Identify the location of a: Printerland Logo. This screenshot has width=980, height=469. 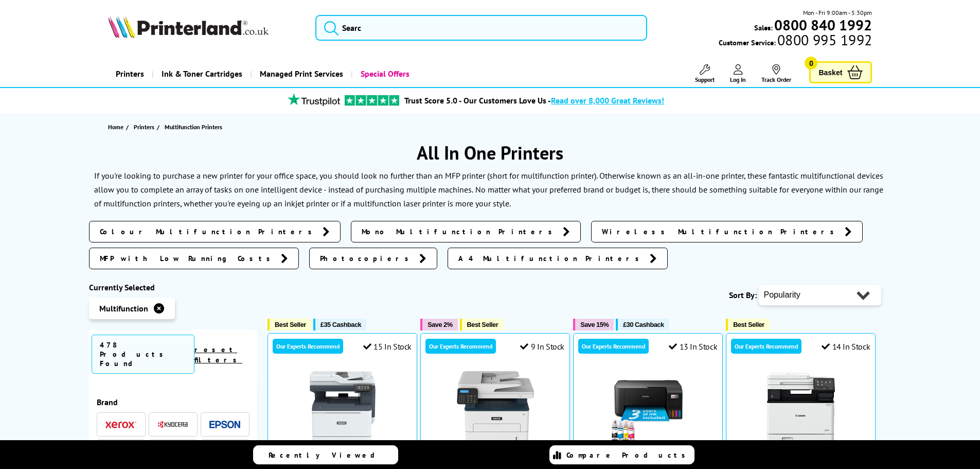
(205, 28).